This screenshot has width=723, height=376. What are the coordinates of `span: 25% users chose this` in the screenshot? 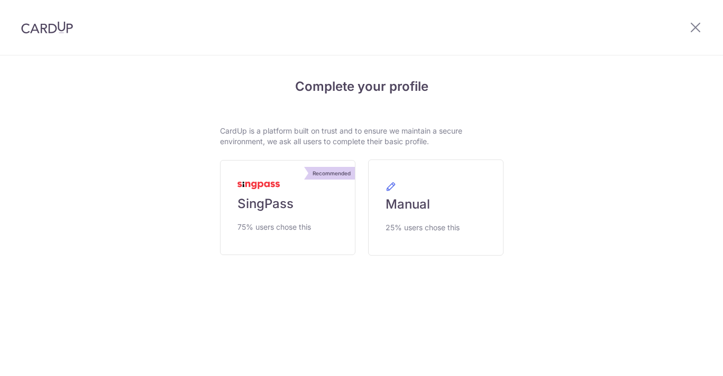 It's located at (422, 228).